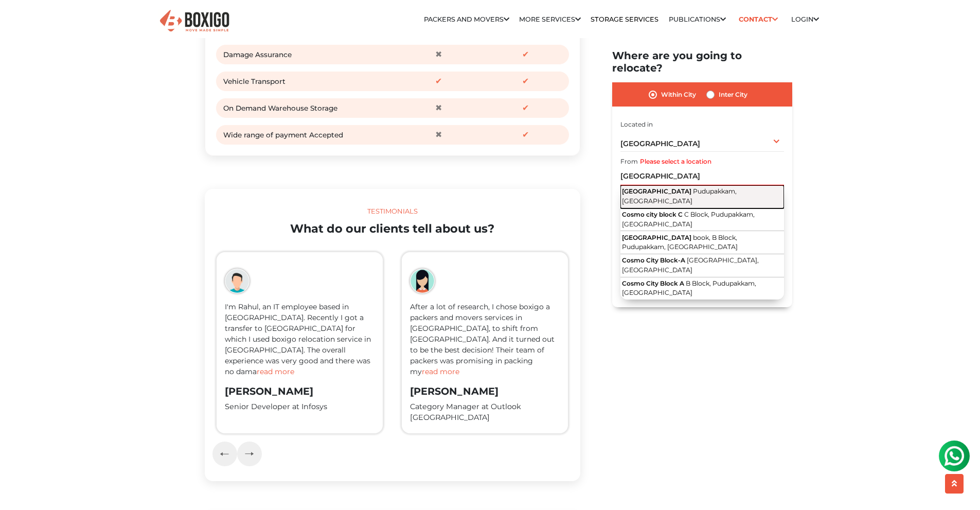 This screenshot has width=980, height=510. I want to click on div: Testimonials, so click(392, 211).